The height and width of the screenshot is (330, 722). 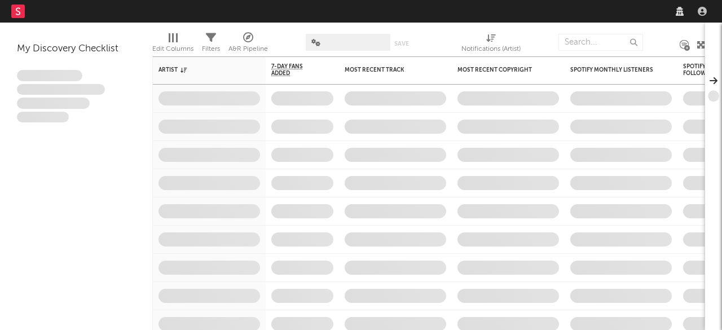 What do you see at coordinates (401, 43) in the screenshot?
I see `button: Save` at bounding box center [401, 43].